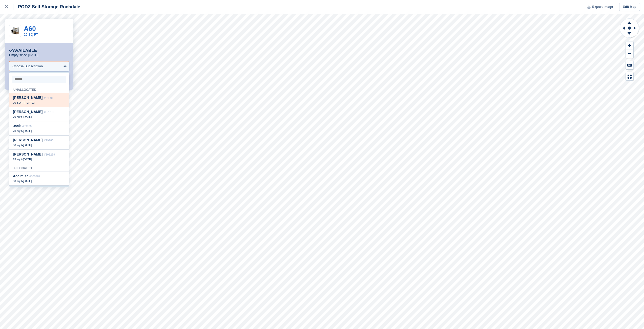 Image resolution: width=644 pixels, height=329 pixels. Describe the element at coordinates (49, 155) in the screenshot. I see `span: #101269` at that location.